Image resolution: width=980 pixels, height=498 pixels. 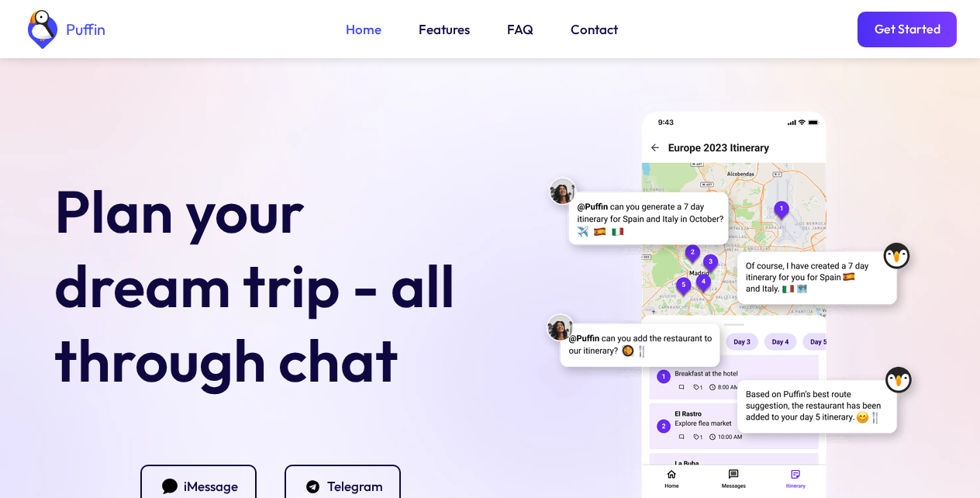 What do you see at coordinates (907, 30) in the screenshot?
I see `a: Get Started` at bounding box center [907, 30].